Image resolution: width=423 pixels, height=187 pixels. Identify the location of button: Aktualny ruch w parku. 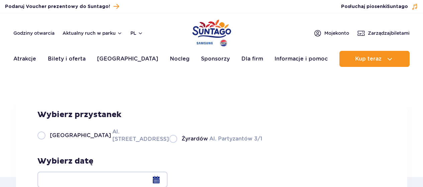
(92, 33).